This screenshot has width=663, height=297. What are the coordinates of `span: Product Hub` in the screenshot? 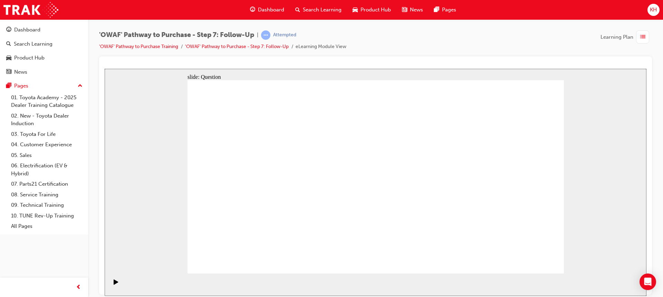 It's located at (376, 10).